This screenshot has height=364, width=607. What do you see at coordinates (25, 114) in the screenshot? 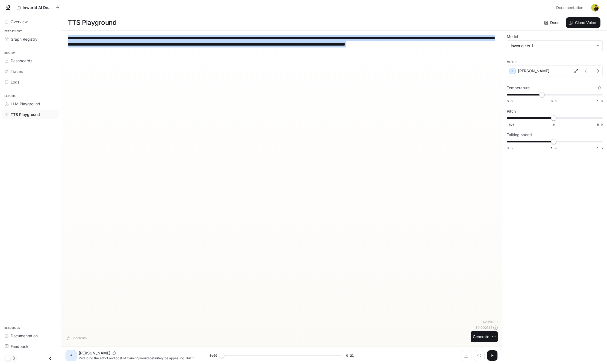
I see `span: TTS Playground` at bounding box center [25, 114].